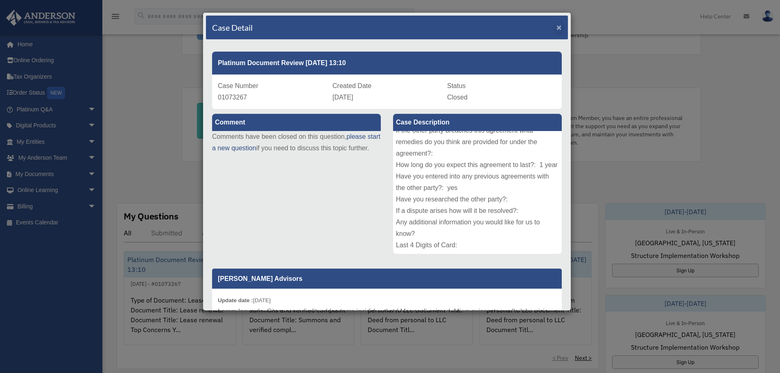  What do you see at coordinates (232, 27) in the screenshot?
I see `h4: Case Detail` at bounding box center [232, 27].